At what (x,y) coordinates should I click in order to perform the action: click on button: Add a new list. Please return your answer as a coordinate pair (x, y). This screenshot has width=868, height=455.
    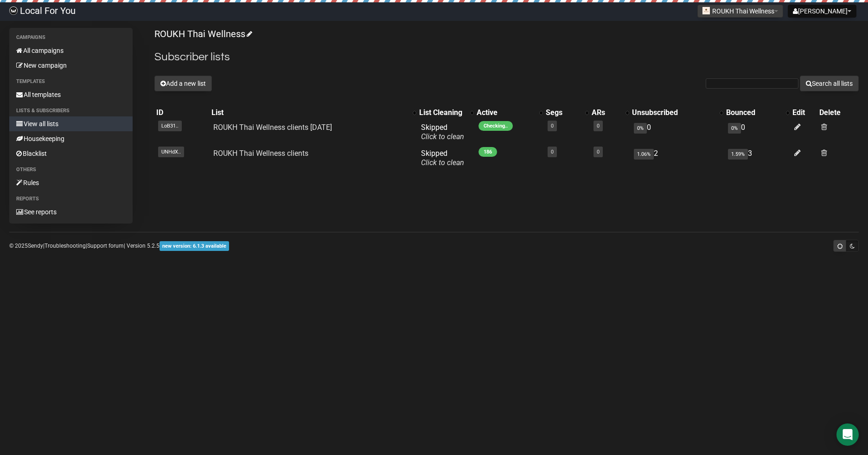
    Looking at the image, I should click on (183, 83).